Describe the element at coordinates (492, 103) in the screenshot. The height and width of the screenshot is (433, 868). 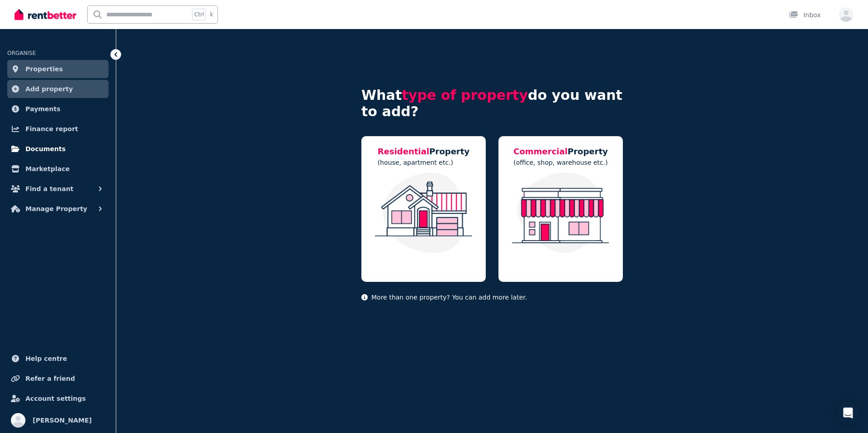
I see `h4: What do you want to add?` at that location.